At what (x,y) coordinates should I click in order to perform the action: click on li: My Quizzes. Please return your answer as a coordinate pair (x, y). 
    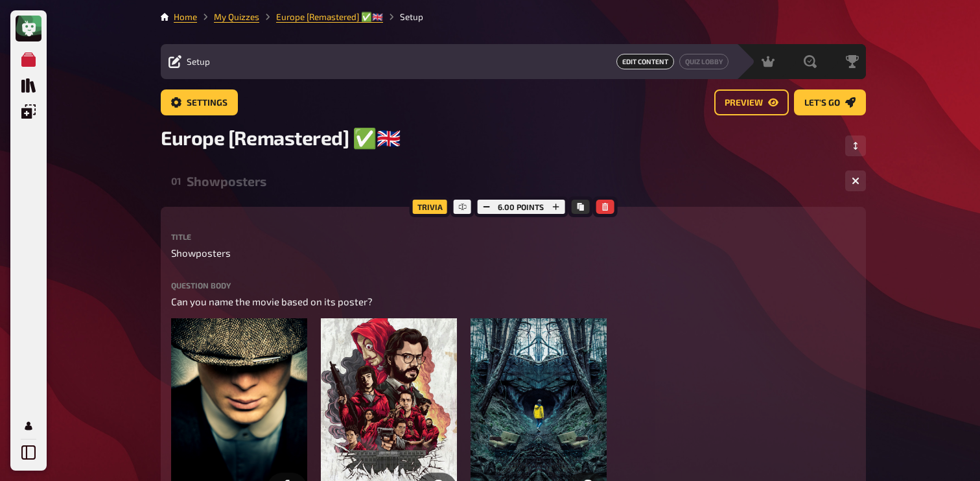
    Looking at the image, I should click on (228, 17).